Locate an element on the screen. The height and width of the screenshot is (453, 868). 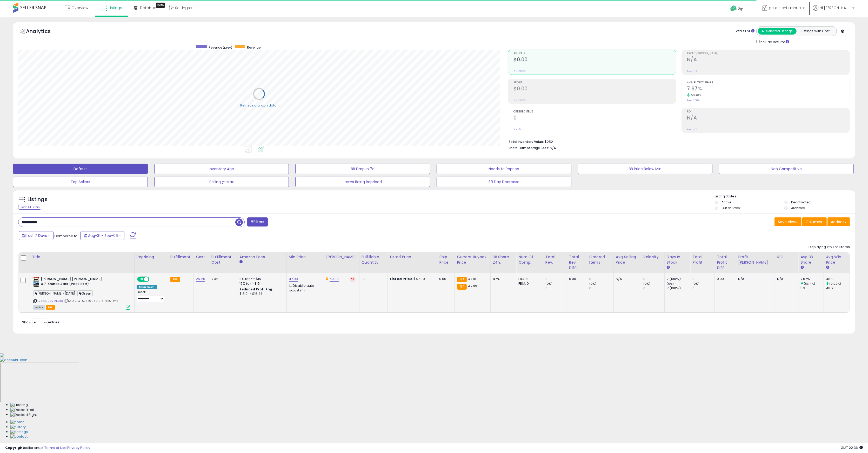
b: Total Inventory Value: is located at coordinates (526, 142).